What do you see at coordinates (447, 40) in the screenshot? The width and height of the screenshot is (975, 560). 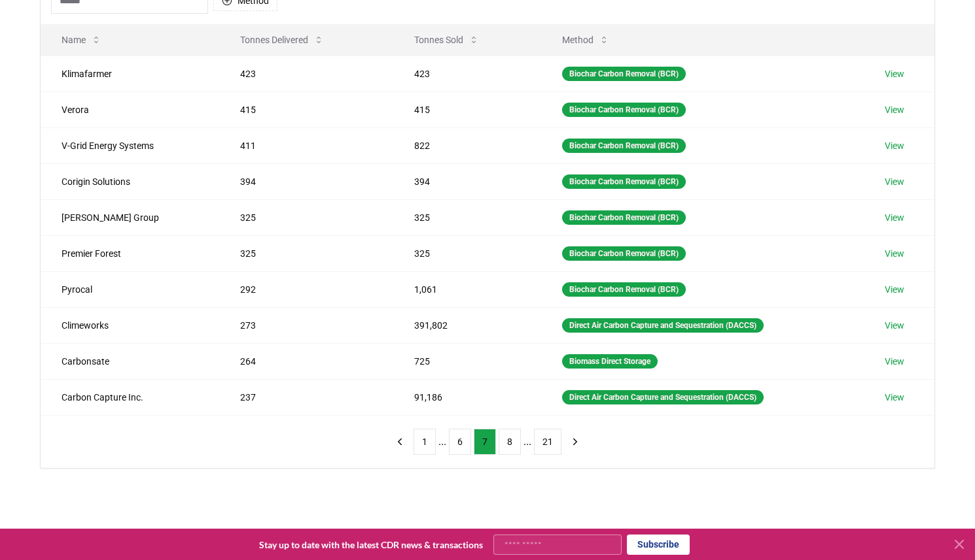 I see `button: Tonnes Sold` at bounding box center [447, 40].